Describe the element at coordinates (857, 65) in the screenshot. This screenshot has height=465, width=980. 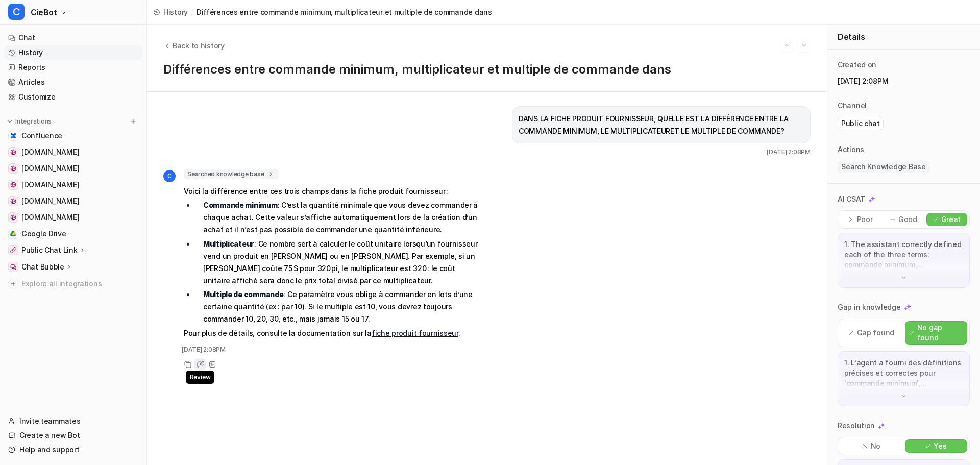
I see `p: Created on` at that location.